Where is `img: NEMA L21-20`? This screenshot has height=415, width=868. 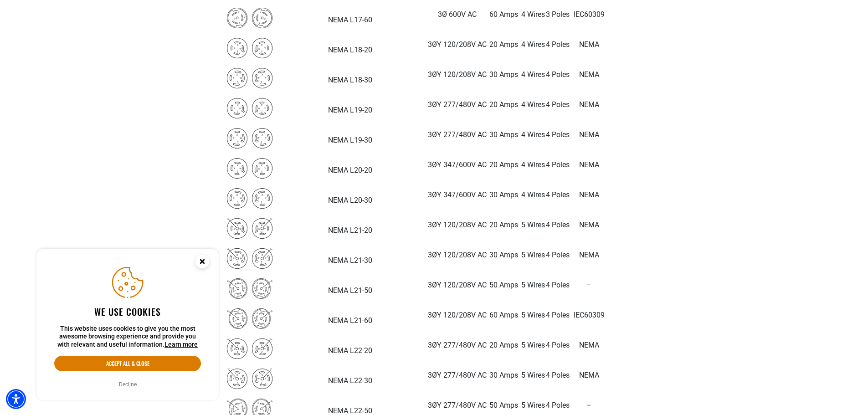 img: NEMA L21-20 is located at coordinates (250, 228).